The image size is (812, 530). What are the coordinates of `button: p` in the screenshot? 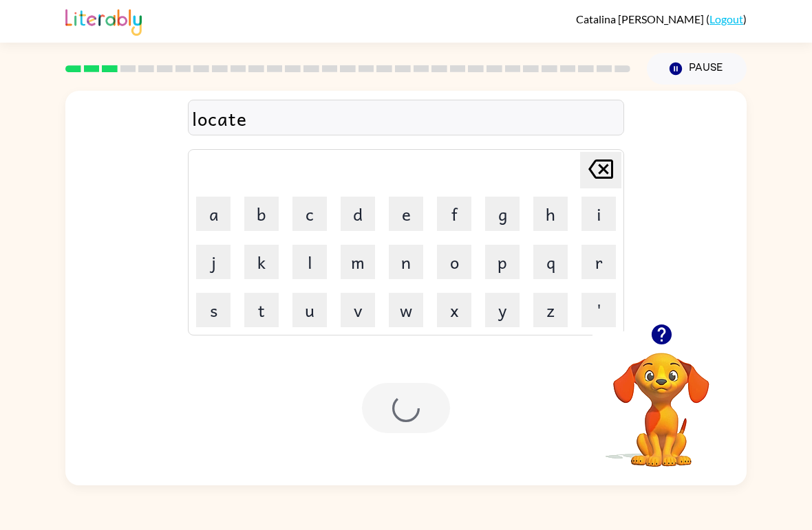 It's located at (502, 262).